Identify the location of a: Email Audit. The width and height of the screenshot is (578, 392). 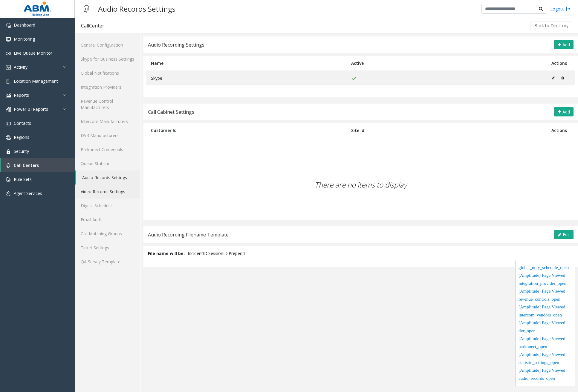
(107, 220).